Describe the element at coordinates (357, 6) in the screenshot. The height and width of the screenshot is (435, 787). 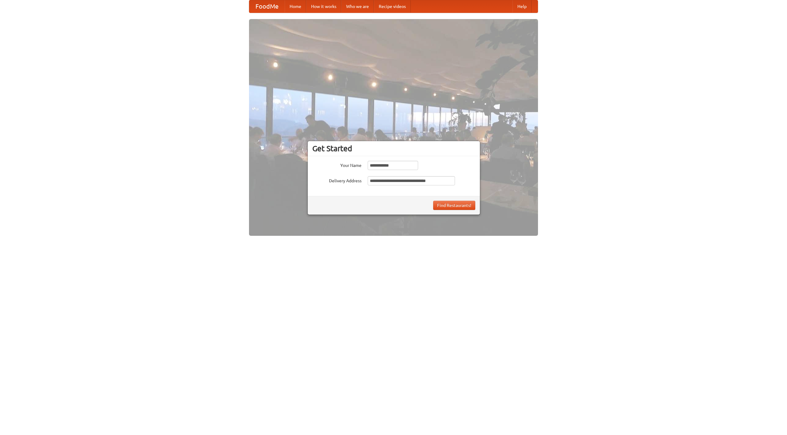
I see `a: Who we are` at that location.